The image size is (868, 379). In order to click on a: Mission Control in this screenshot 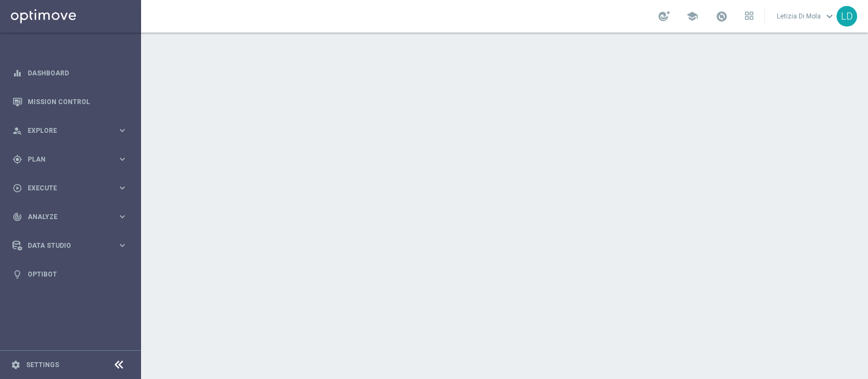, I will do `click(78, 101)`.